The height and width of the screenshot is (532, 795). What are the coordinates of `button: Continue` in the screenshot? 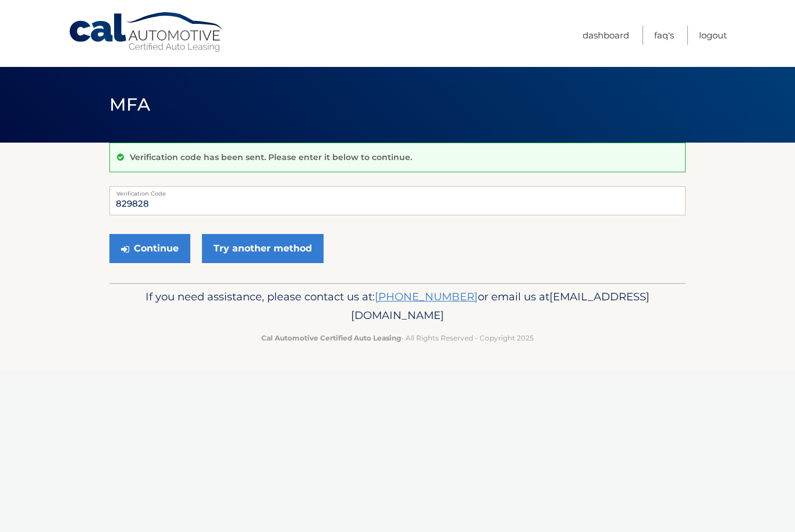 It's located at (150, 249).